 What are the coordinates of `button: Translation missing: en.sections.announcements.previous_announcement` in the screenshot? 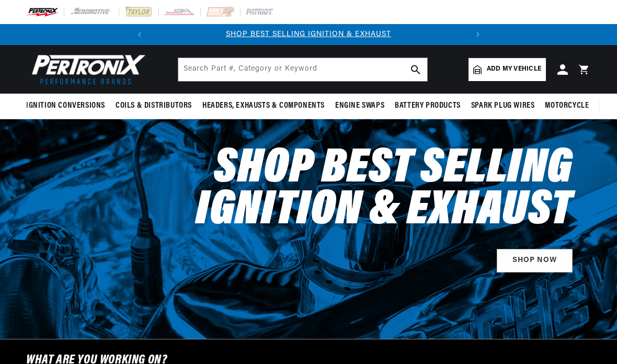 It's located at (140, 34).